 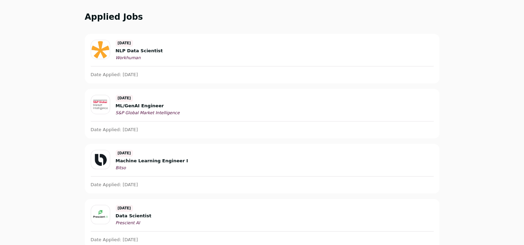 What do you see at coordinates (100, 50) in the screenshot?
I see `img: 28cb05ad1af877dfc36099ddc03d9b1cfe452c72a4b70e7e1876815eb5af368d.jpg` at bounding box center [100, 50].